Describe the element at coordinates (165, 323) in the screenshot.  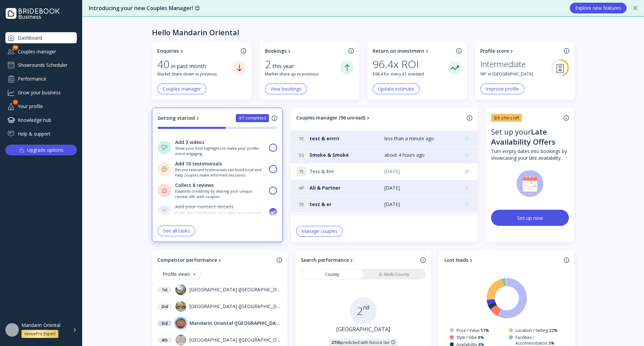
I see `div: 3 rd` at that location.